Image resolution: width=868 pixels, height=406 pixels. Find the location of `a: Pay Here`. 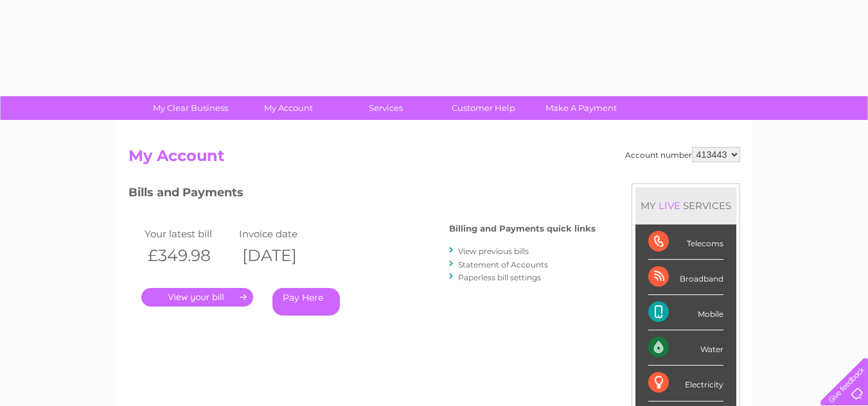

a: Pay Here is located at coordinates (305, 302).